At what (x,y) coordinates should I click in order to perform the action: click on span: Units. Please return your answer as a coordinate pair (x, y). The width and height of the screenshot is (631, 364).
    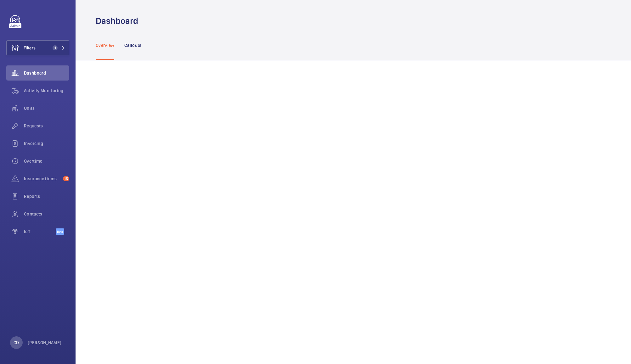
    Looking at the image, I should click on (47, 108).